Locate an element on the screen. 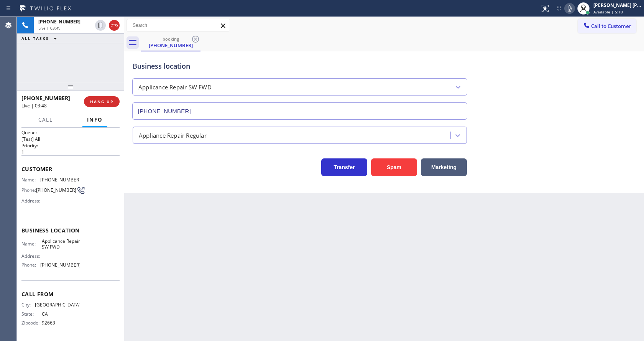  div: Business location is located at coordinates (300, 66).